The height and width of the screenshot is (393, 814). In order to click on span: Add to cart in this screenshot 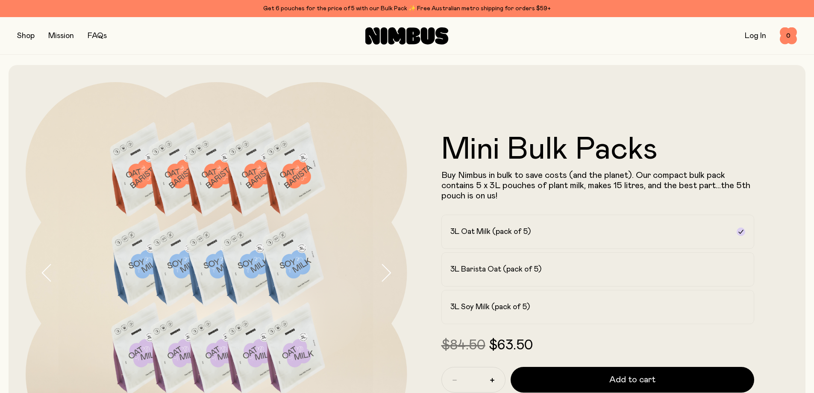, I will do `click(633, 380)`.